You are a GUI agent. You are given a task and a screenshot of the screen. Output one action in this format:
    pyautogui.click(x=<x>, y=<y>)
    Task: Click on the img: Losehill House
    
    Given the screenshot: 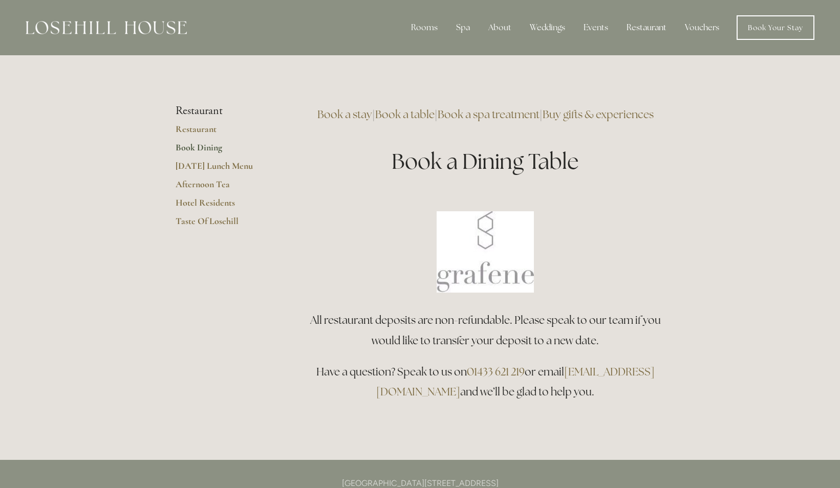 What is the action you would take?
    pyautogui.click(x=106, y=28)
    